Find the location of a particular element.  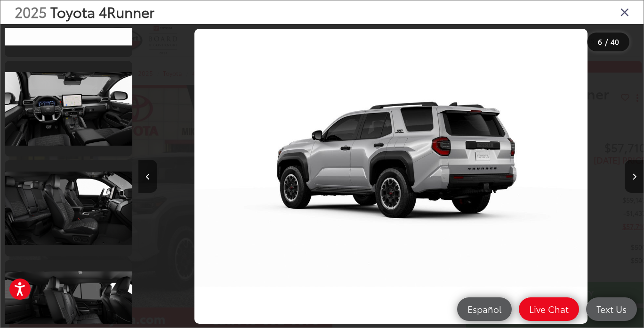

a: Text Us is located at coordinates (611, 309).